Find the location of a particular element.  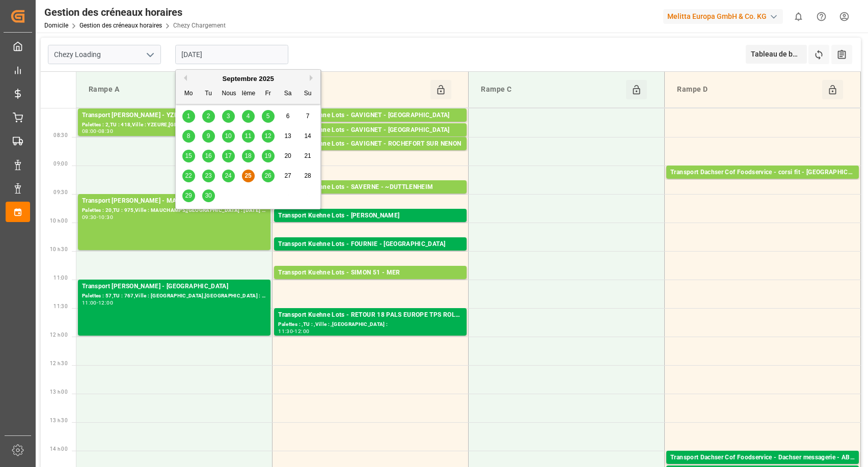

div: Choisissez Dimanche 28 septembre 2025 is located at coordinates (308, 175).